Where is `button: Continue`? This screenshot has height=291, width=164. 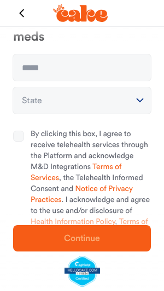
button: Continue is located at coordinates (82, 238).